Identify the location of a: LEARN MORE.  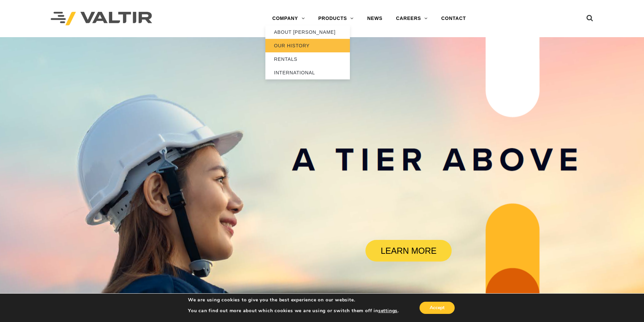
(409, 251).